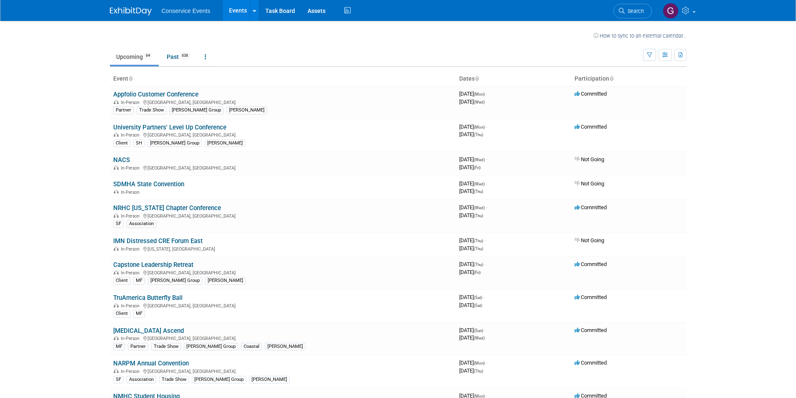 This screenshot has width=796, height=398. What do you see at coordinates (134, 57) in the screenshot?
I see `a: Upcoming64` at bounding box center [134, 57].